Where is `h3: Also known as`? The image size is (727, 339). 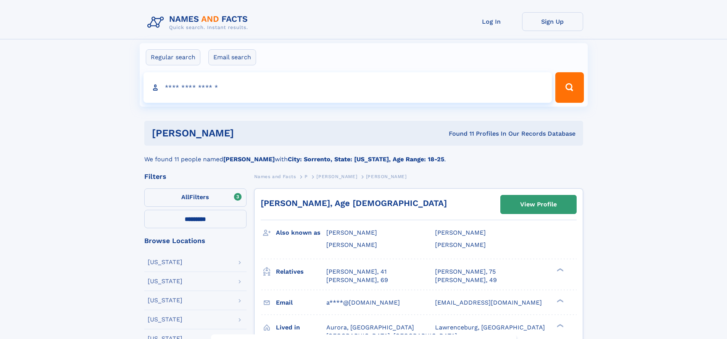
h3: Also known as is located at coordinates (301, 233).